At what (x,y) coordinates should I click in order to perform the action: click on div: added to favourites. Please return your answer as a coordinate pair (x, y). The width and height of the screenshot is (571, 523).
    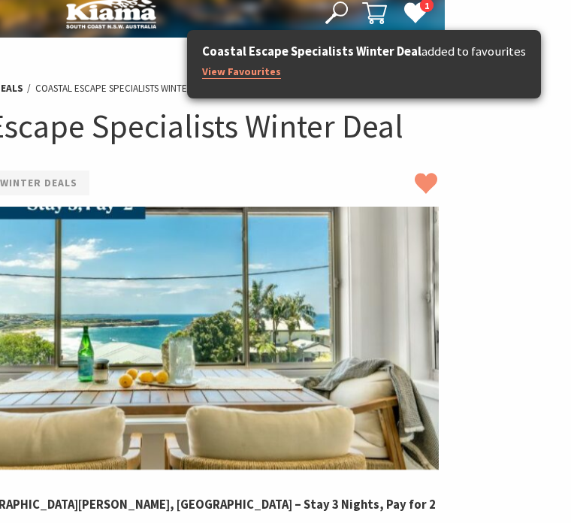
    Looking at the image, I should click on (364, 64).